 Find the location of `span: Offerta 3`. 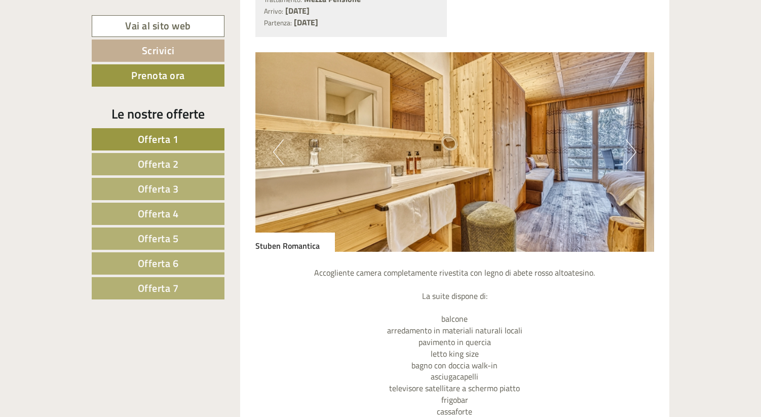

span: Offerta 3 is located at coordinates (158, 188).